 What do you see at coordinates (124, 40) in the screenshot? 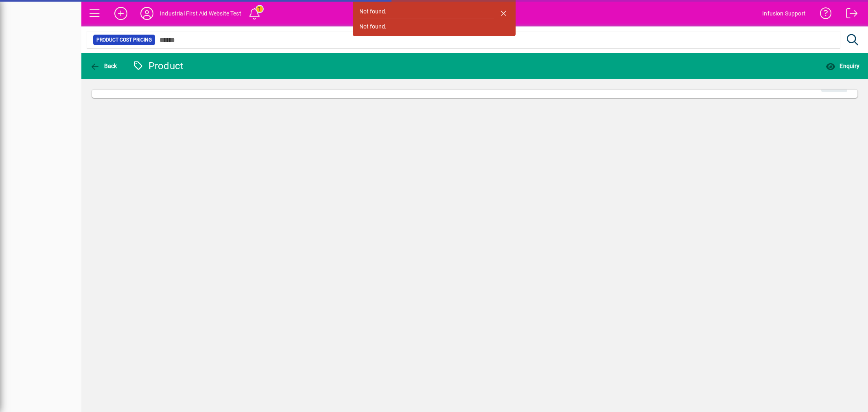
I see `span: Product Cost Pricing` at bounding box center [124, 40].